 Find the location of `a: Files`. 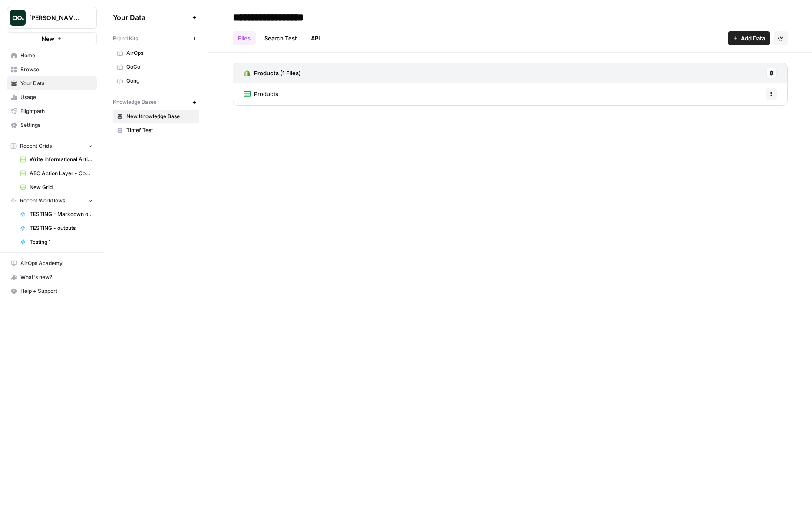

a: Files is located at coordinates (244, 38).